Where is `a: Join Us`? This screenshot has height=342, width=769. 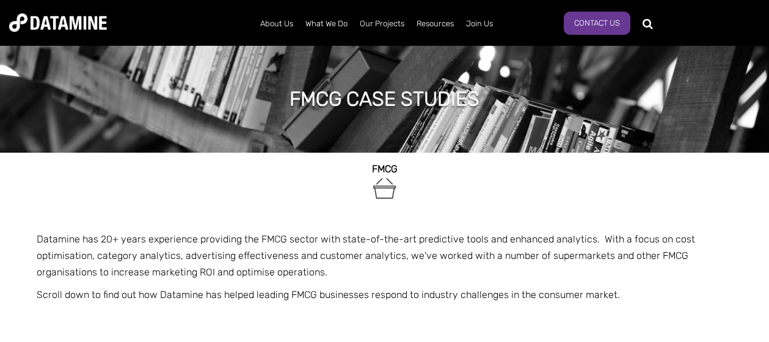 a: Join Us is located at coordinates (479, 24).